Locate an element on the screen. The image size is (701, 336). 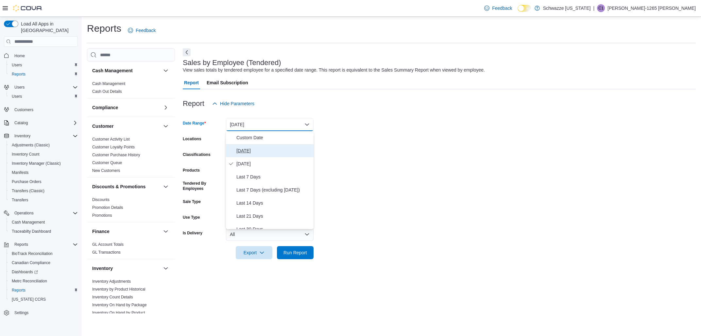
label: Is Delivery is located at coordinates (193, 233).